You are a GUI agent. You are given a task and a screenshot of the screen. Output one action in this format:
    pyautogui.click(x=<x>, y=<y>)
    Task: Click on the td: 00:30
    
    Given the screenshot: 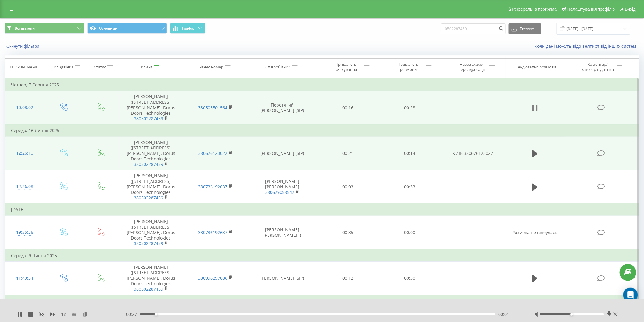 What is the action you would take?
    pyautogui.click(x=410, y=278)
    